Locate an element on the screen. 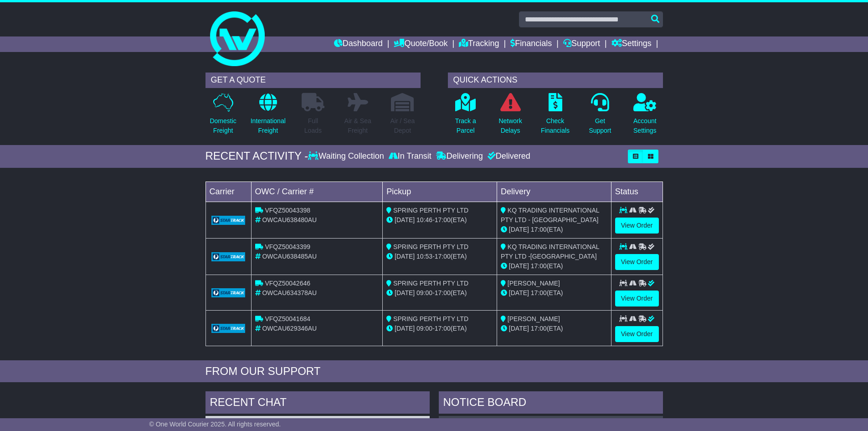 Image resolution: width=868 pixels, height=431 pixels. p: Track a Parcel is located at coordinates (465, 126).